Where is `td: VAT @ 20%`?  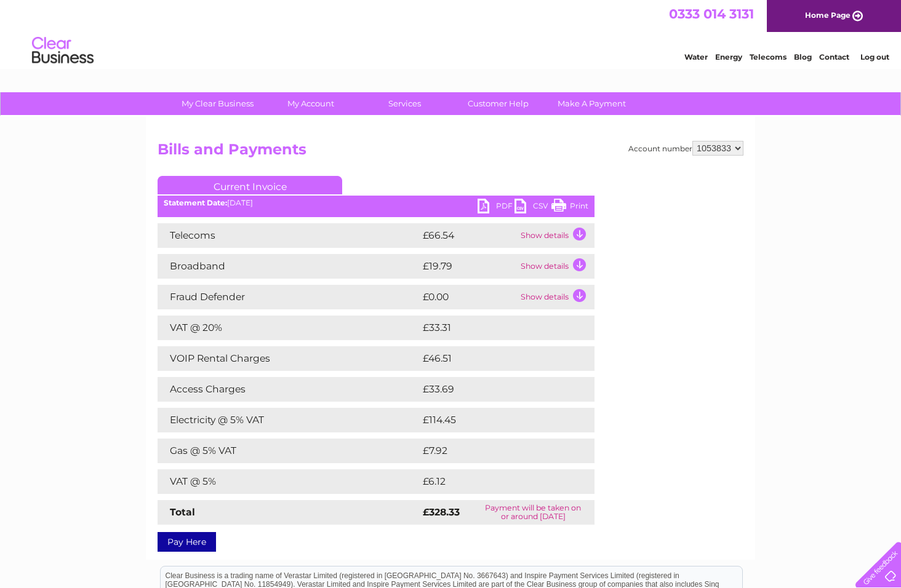 td: VAT @ 20% is located at coordinates (289, 328).